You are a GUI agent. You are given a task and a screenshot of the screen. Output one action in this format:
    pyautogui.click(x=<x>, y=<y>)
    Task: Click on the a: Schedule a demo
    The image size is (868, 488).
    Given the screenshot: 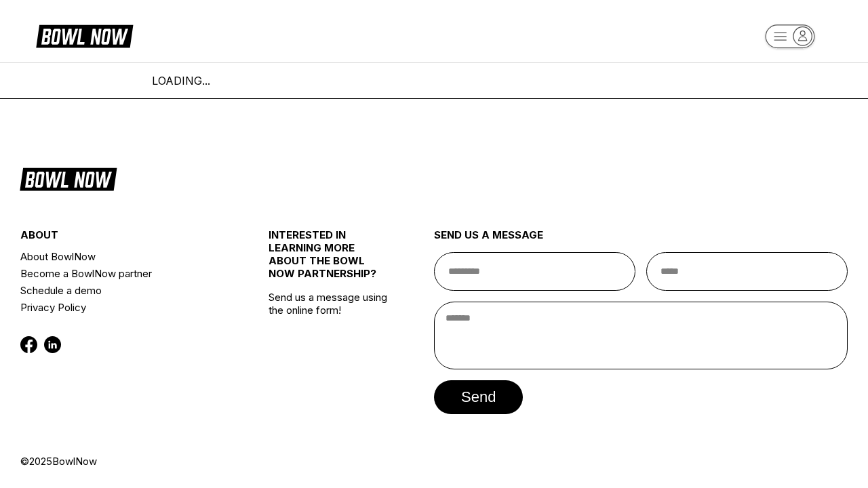 What is the action you would take?
    pyautogui.click(x=123, y=290)
    